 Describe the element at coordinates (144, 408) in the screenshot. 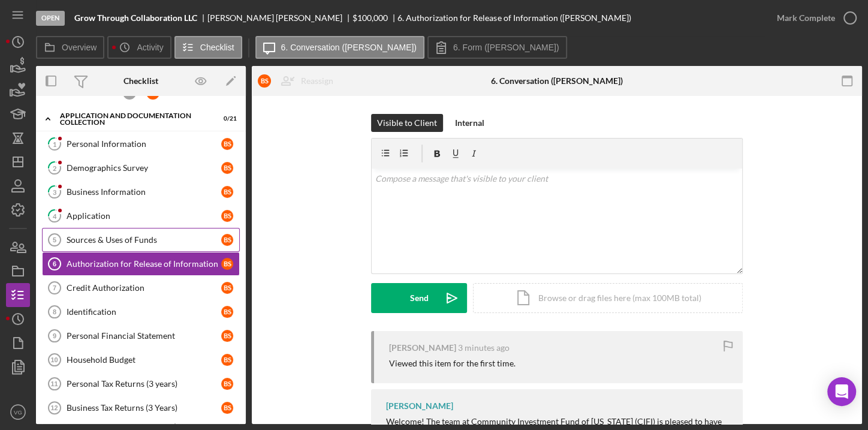

I see `div: Business Tax Returns (3 Years)` at that location.